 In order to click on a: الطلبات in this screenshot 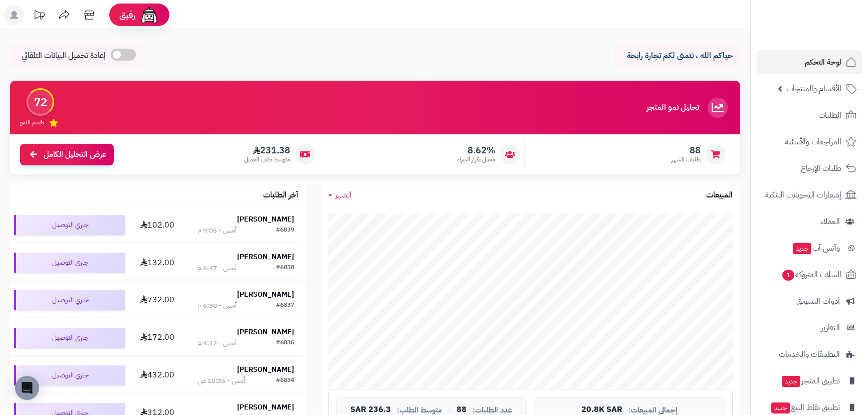, I will do `click(809, 116)`.